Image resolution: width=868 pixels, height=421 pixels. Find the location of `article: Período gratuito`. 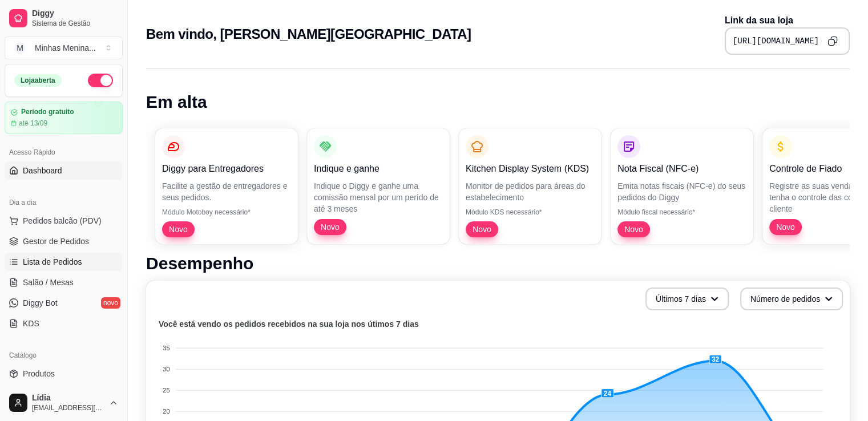

article: Período gratuito is located at coordinates (48, 112).